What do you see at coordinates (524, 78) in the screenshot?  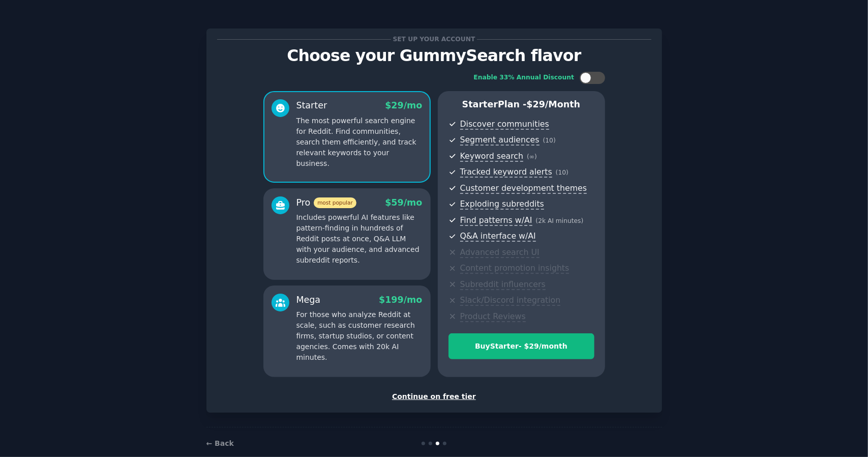 I see `div: Enable 33% Annual Discount` at bounding box center [524, 78].